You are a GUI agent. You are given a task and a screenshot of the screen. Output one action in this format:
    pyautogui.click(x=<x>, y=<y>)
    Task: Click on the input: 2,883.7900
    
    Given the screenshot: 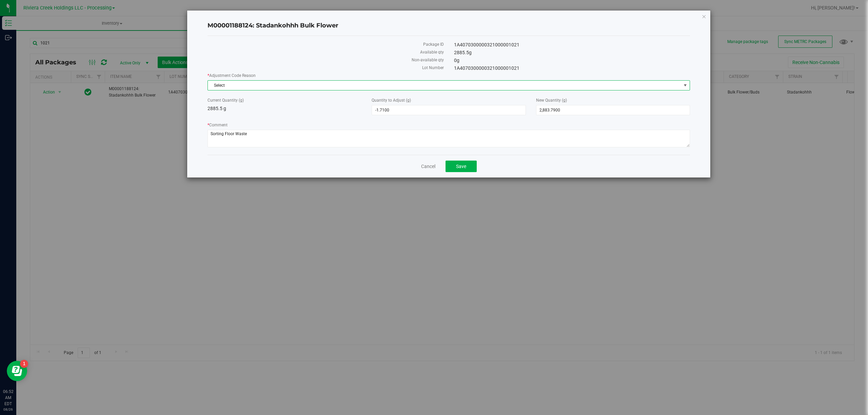 What is the action you would take?
    pyautogui.click(x=613, y=110)
    